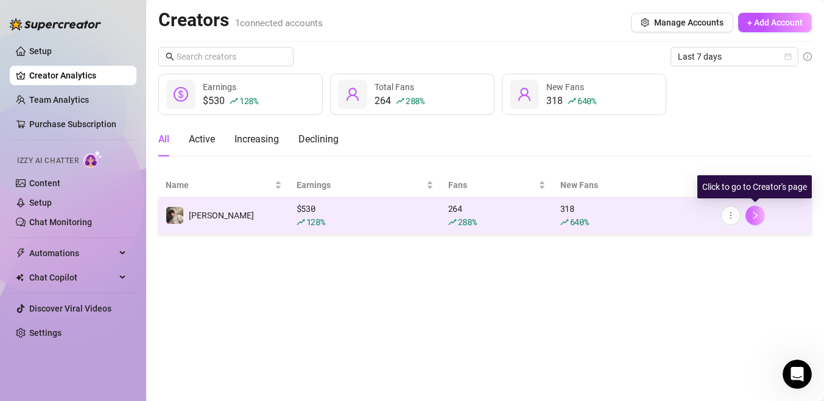  What do you see at coordinates (91, 314) in the screenshot?
I see `button: Messages` at bounding box center [91, 314].